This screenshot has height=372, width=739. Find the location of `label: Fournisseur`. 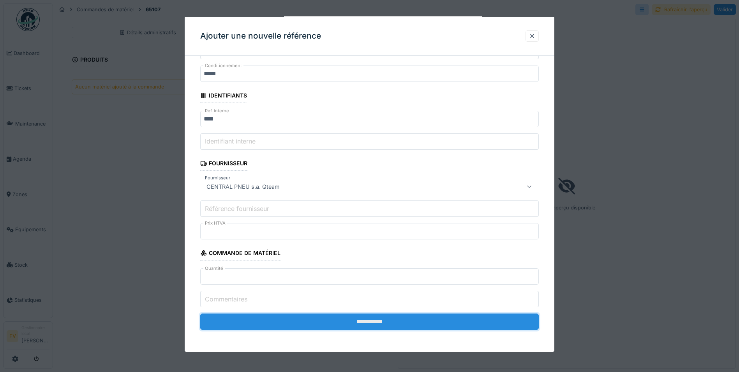

label: Fournisseur is located at coordinates (217, 178).